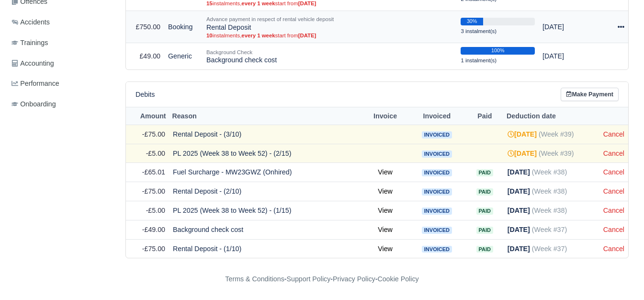 The width and height of the screenshot is (644, 300). Describe the element at coordinates (254, 279) in the screenshot. I see `a: Terms & Conditions` at that location.